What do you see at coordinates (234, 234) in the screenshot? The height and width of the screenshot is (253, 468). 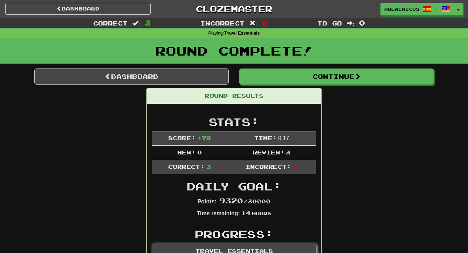 I see `h2: Progress:` at bounding box center [234, 234].